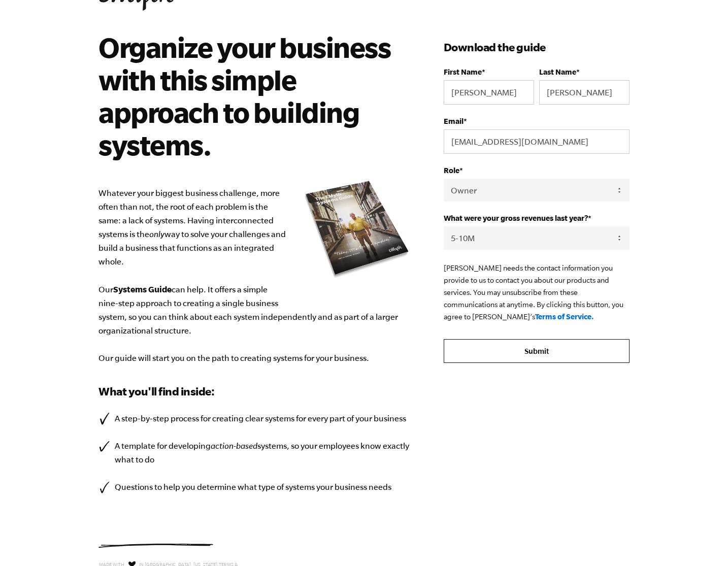  I want to click on li: Questions to help you determine what type of systems your business needs, so click(256, 487).